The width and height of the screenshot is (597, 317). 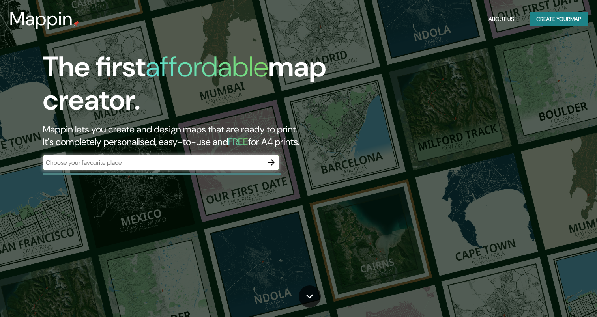 What do you see at coordinates (192, 136) in the screenshot?
I see `h2: Mappin lets you create and design maps that are ready to print. It's completely personalised, eas...` at bounding box center [192, 136].